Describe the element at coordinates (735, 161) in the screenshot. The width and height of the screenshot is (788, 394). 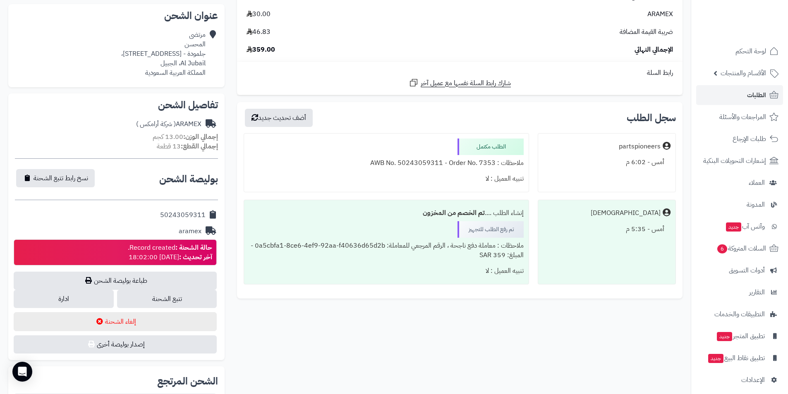
I see `span: إشعارات التحويلات البنكية` at that location.